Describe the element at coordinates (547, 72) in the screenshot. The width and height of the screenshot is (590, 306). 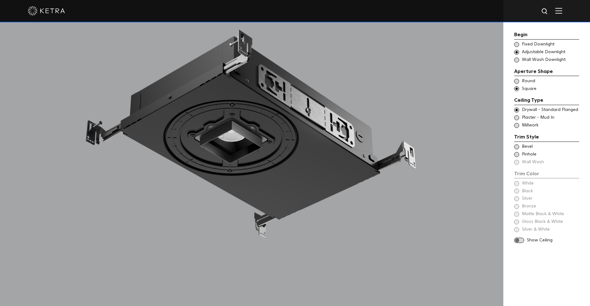
I see `div: Aperture Shape` at that location.